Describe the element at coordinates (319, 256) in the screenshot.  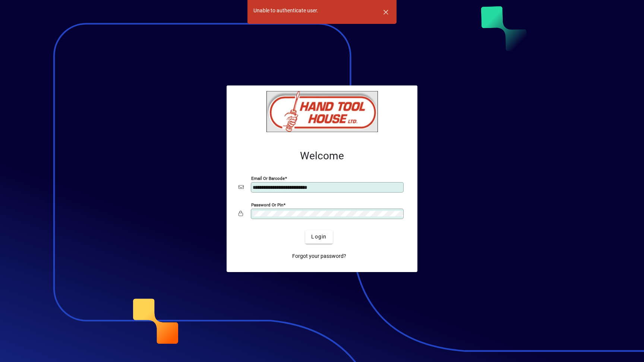
I see `a: Forgot your password?` at that location.